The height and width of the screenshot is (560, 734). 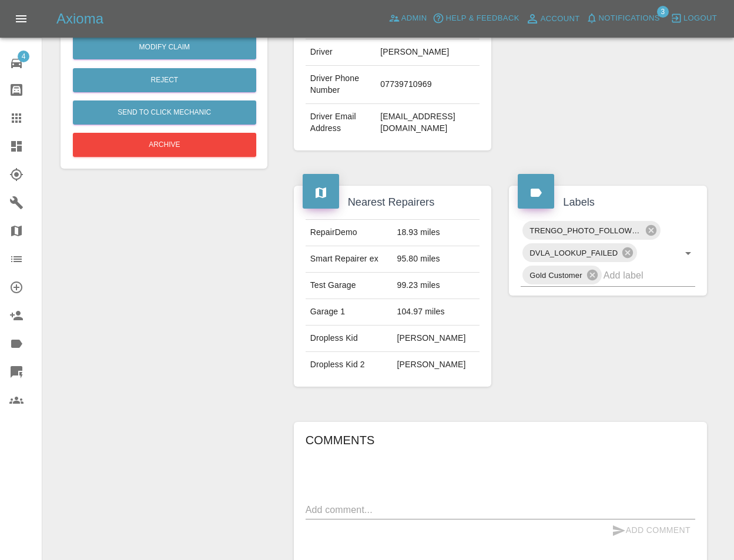 I want to click on td: Driver, so click(x=341, y=53).